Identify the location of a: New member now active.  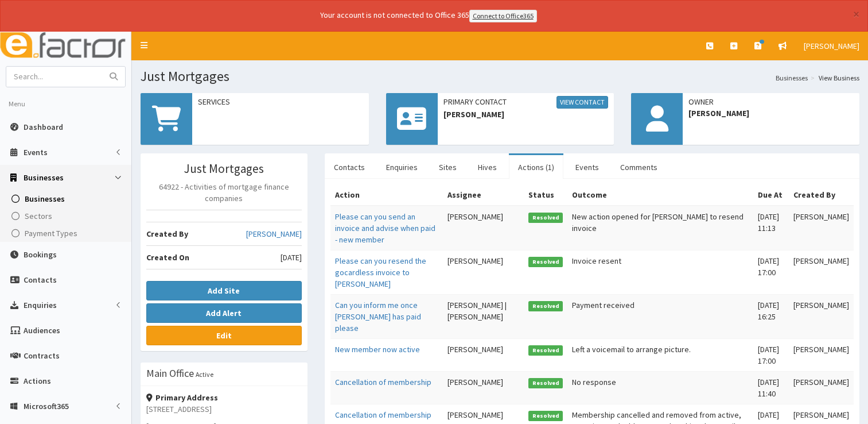
(378, 349).